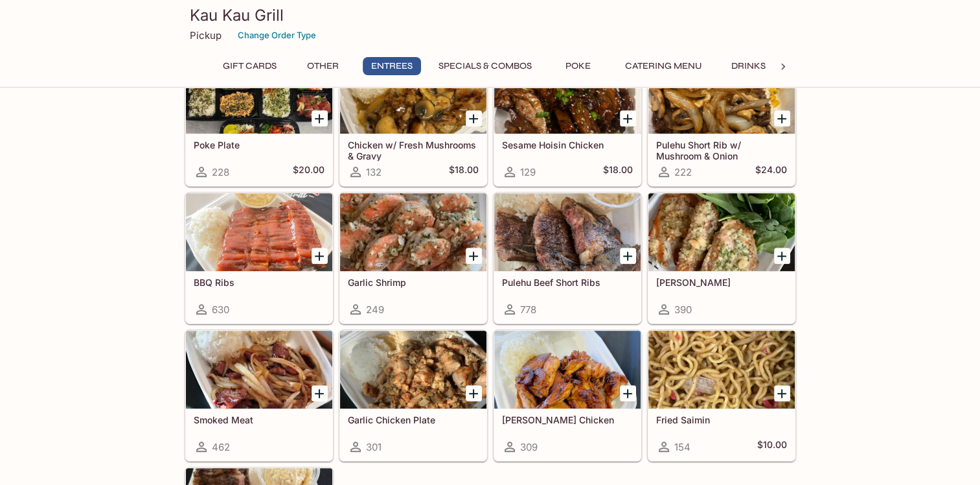 The height and width of the screenshot is (485, 980). What do you see at coordinates (567, 95) in the screenshot?
I see `div: Sesame Hoisin Chicken` at bounding box center [567, 95].